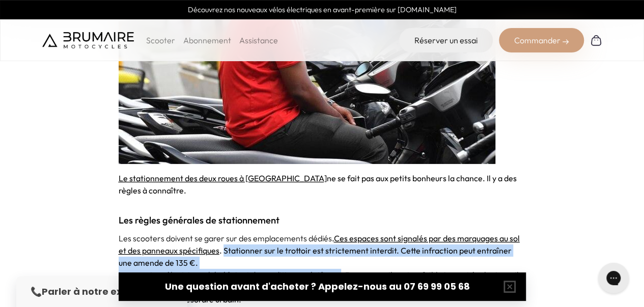 Image resolution: width=644 pixels, height=307 pixels. What do you see at coordinates (207, 40) in the screenshot?
I see `a: Abonnement` at bounding box center [207, 40].